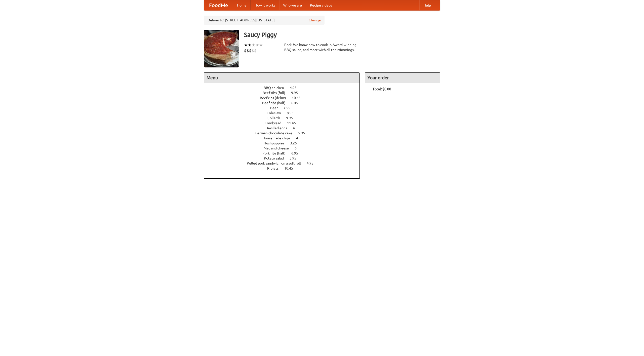 The width and height of the screenshot is (644, 356). Describe the element at coordinates (293, 5) in the screenshot. I see `a: Who we are` at that location.